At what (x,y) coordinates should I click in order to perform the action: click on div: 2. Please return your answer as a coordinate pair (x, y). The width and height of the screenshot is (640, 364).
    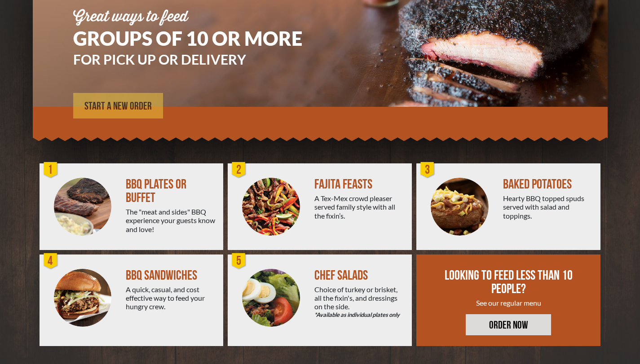
    Looking at the image, I should click on (239, 170).